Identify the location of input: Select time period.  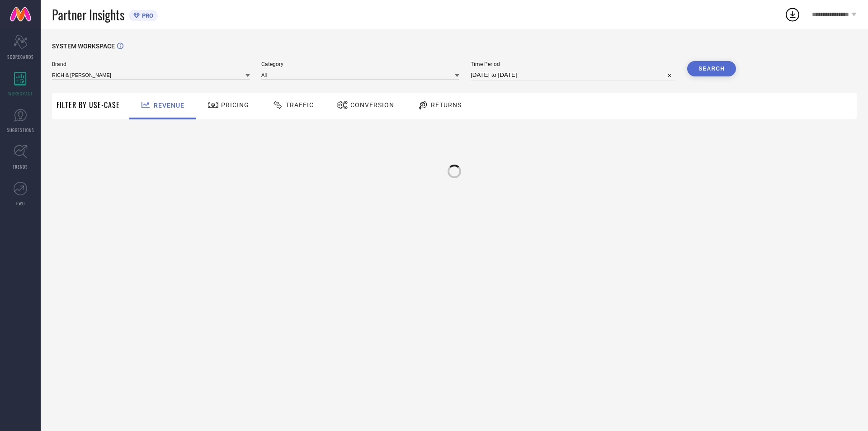
(574, 75).